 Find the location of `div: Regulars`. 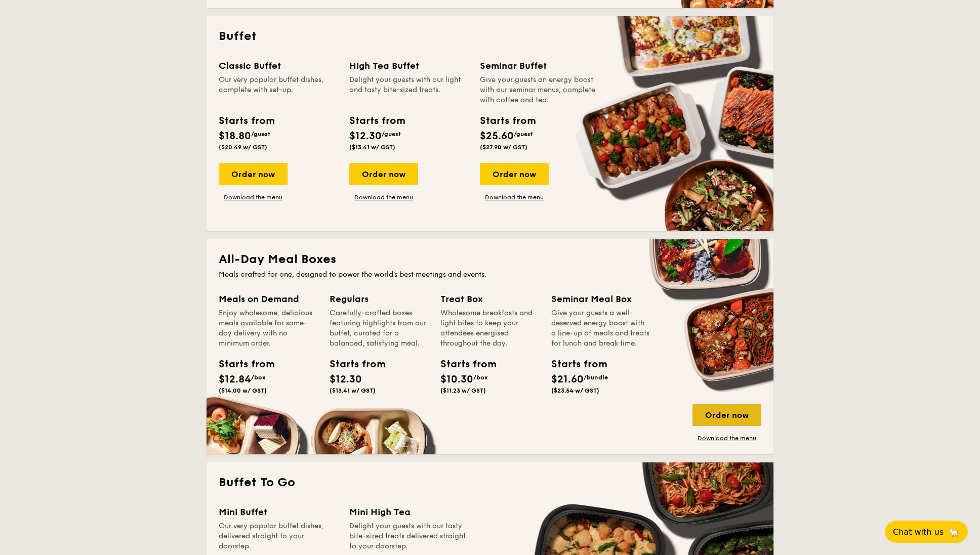

div: Regulars is located at coordinates (378, 299).